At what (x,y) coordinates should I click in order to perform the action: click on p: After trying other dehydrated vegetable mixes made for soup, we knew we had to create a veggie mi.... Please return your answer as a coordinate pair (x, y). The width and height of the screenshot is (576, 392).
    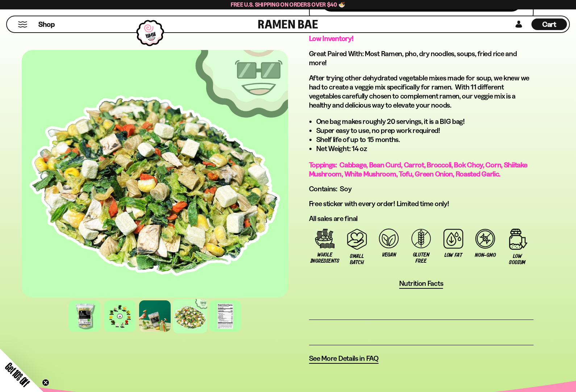
    Looking at the image, I should click on (421, 92).